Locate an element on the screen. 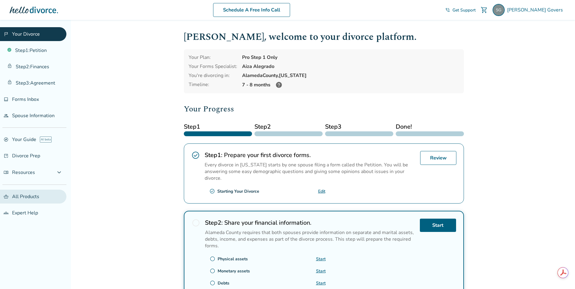 The width and height of the screenshot is (575, 289). span: Step 2 is located at coordinates (288, 127).